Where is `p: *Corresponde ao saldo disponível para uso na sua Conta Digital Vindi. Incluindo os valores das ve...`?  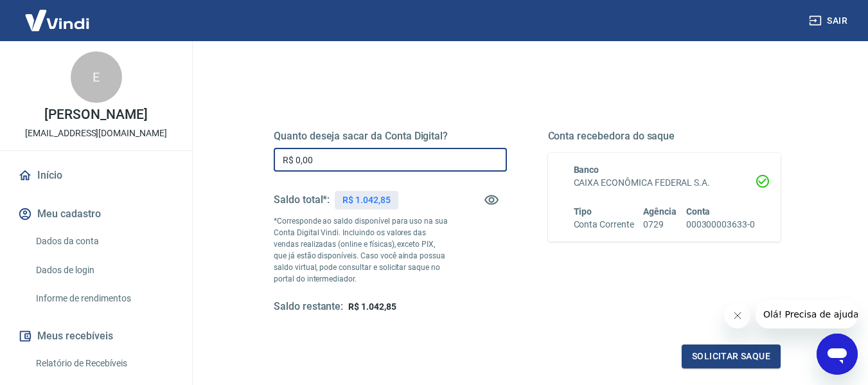 p: *Corresponde ao saldo disponível para uso na sua Conta Digital Vindi. Incluindo os valores das ve... is located at coordinates (361, 250).